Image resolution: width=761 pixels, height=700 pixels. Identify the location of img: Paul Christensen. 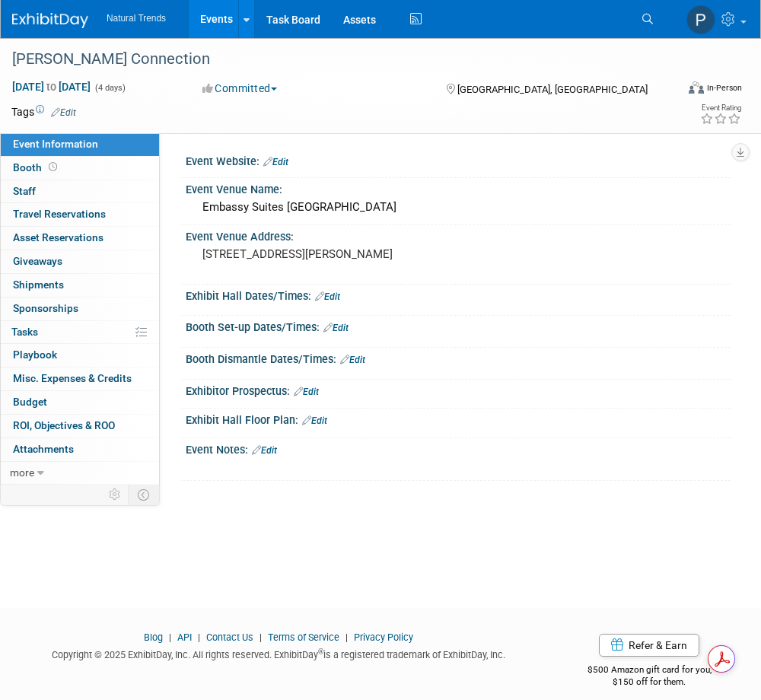
(701, 20).